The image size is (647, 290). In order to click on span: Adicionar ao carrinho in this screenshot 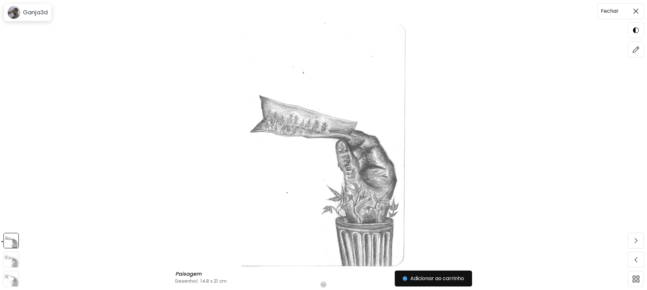, I will do `click(433, 278)`.